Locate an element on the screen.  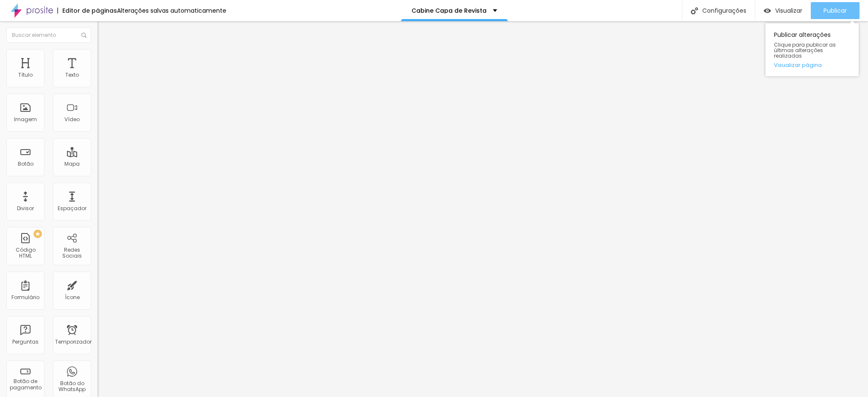
font: Vídeo is located at coordinates (72, 119).